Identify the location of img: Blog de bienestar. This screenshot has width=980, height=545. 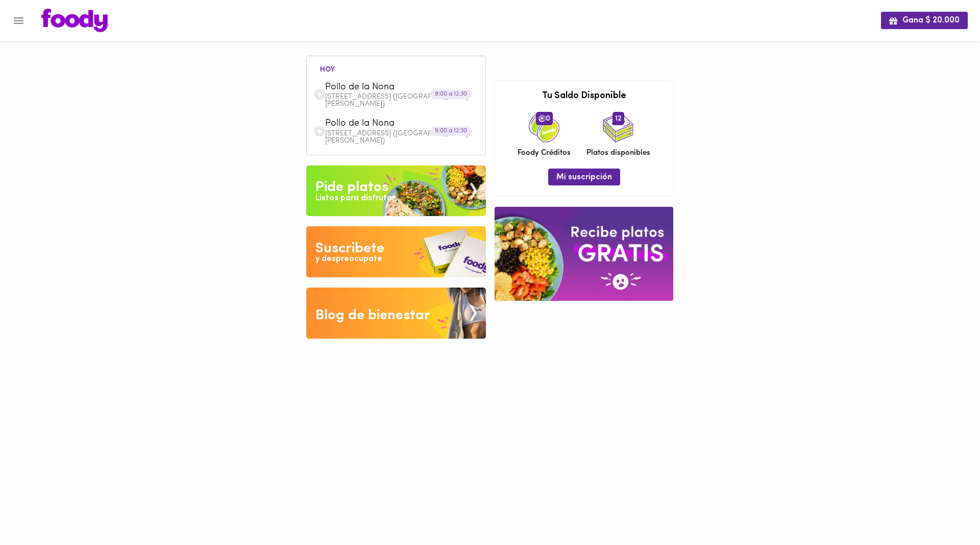
(396, 313).